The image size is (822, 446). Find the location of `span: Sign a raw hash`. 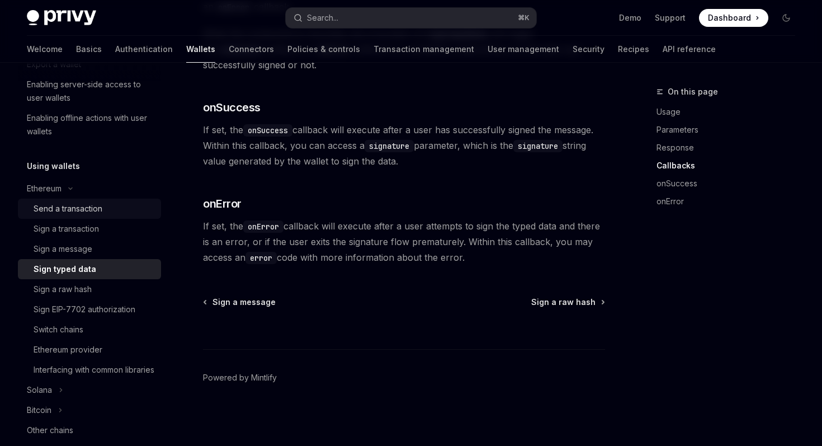

span: Sign a raw hash is located at coordinates (563, 302).